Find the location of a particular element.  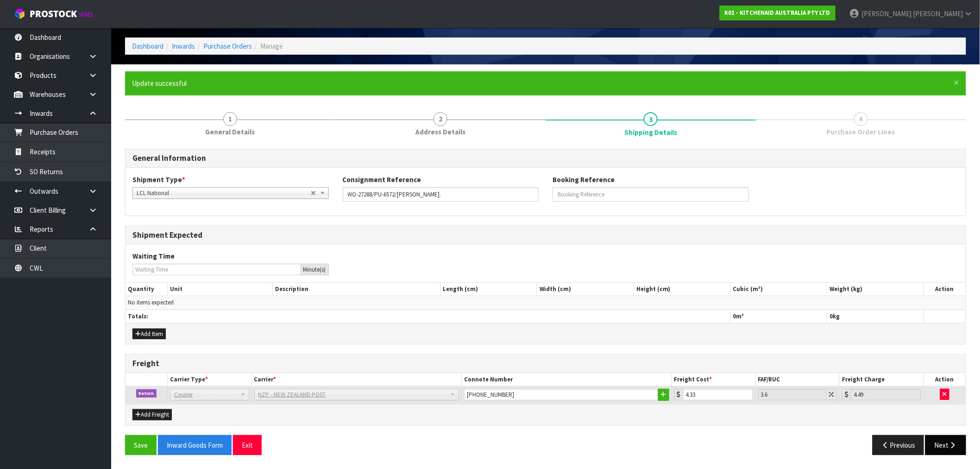

label: Shipment Type is located at coordinates (159, 179).